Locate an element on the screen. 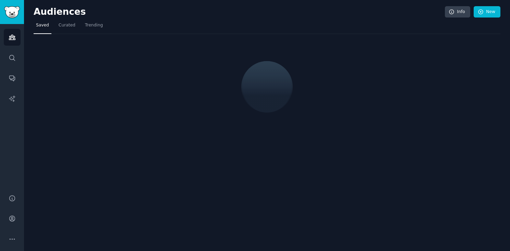  a: New is located at coordinates (487, 12).